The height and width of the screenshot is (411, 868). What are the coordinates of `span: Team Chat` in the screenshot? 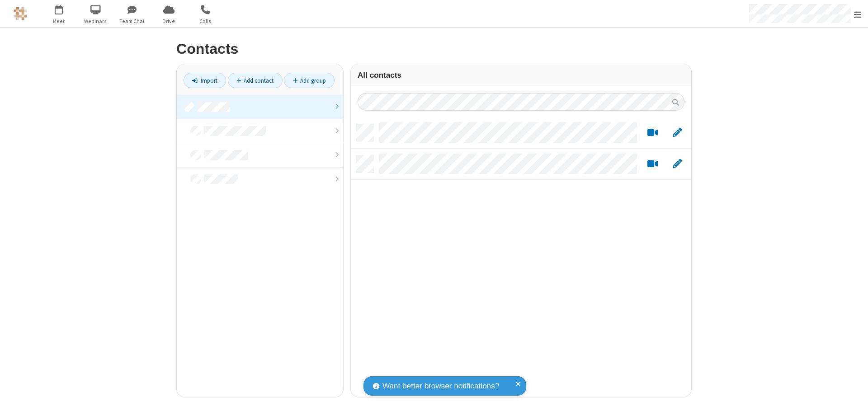 It's located at (132, 21).